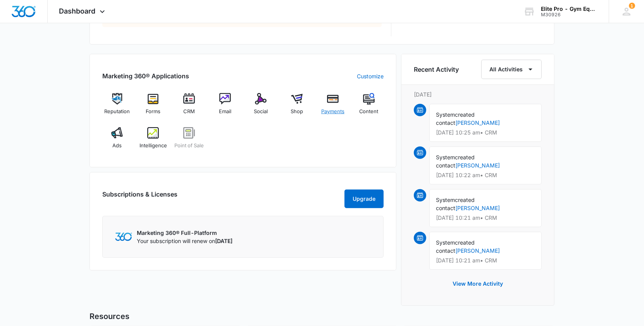 The width and height of the screenshot is (644, 326). I want to click on a: CRM, so click(189, 107).